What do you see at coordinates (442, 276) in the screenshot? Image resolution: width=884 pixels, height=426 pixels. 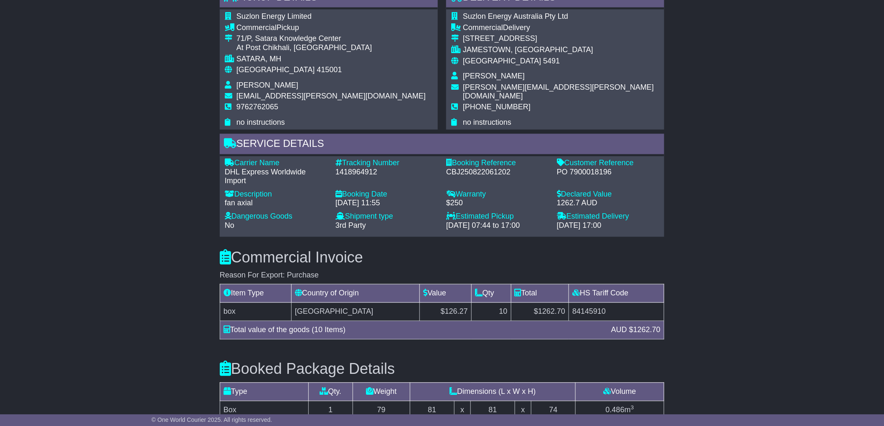 I see `div: Reason For Export: Purchase` at bounding box center [442, 276].